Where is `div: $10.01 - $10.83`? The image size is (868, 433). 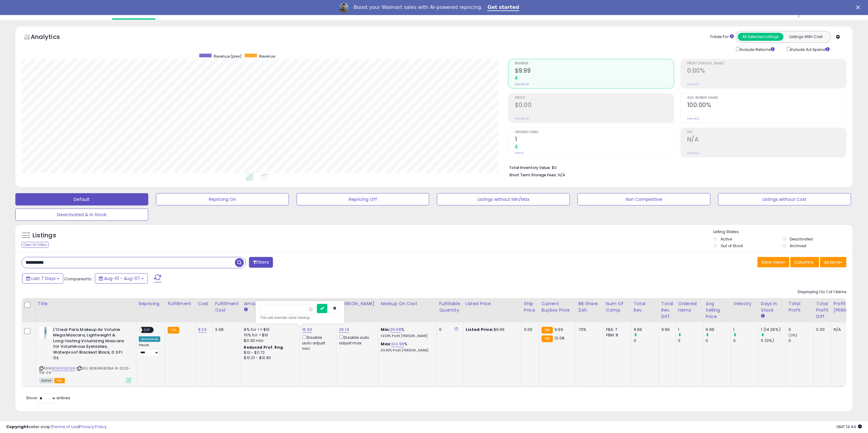 div: $10.01 - $10.83 is located at coordinates (269, 358).